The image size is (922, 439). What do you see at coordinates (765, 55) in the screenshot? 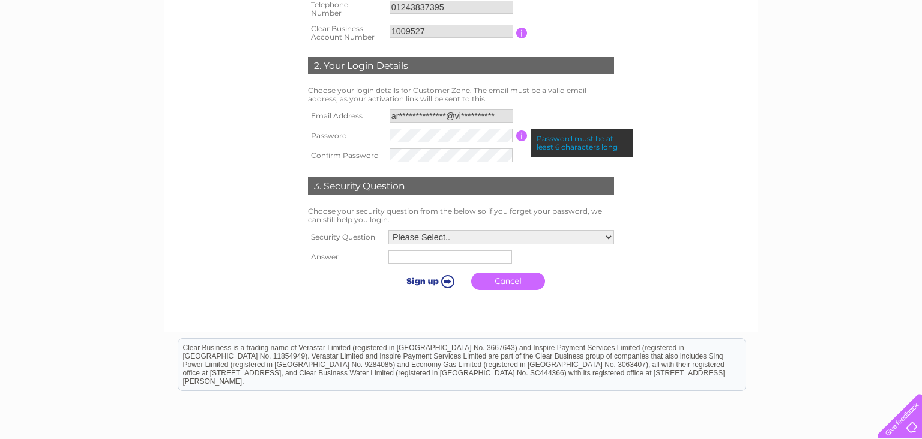
I see `a: Water` at bounding box center [765, 55].